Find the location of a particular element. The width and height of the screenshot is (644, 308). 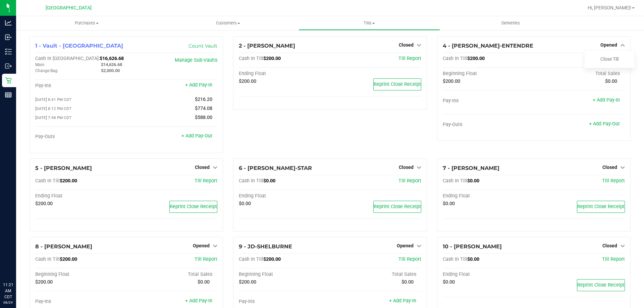

inline-svg: Analytics is located at coordinates (8, 23).